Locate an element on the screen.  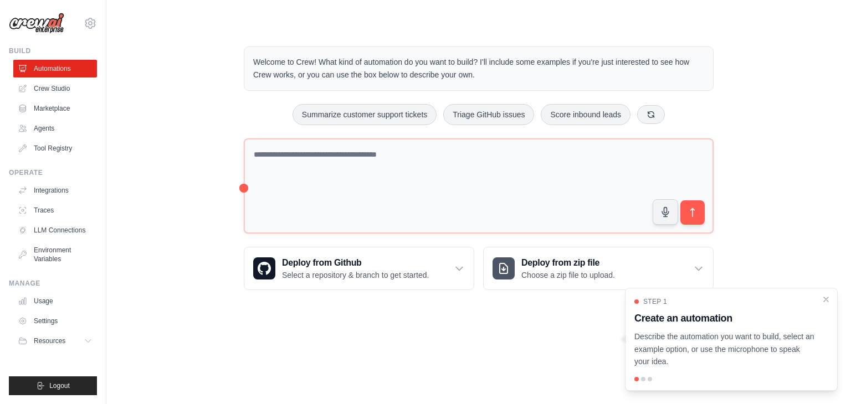
button: Logout is located at coordinates (53, 386).